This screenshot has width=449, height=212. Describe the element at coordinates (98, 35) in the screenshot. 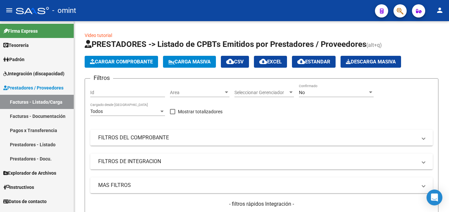

I see `a: Video tutorial` at that location.